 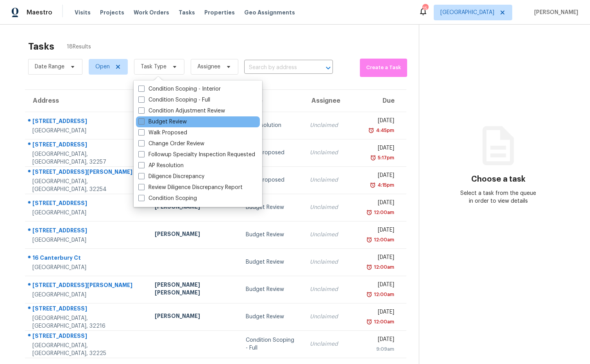 What do you see at coordinates (50, 67) in the screenshot?
I see `span: Date Range` at bounding box center [50, 67].